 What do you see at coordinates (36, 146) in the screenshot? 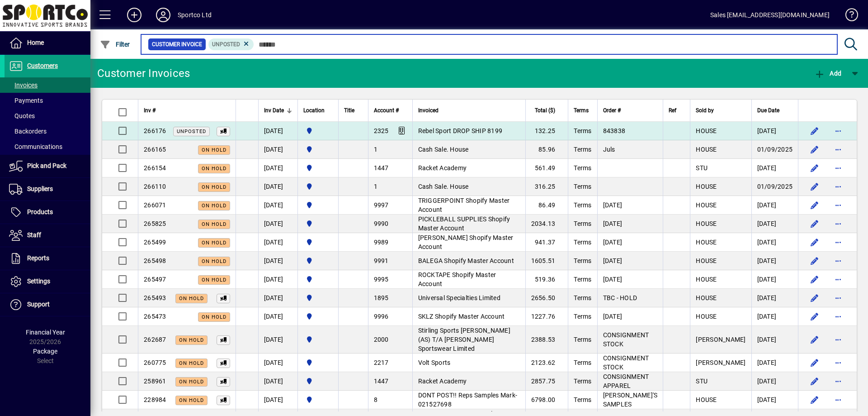
I see `span: Communications` at bounding box center [36, 146].